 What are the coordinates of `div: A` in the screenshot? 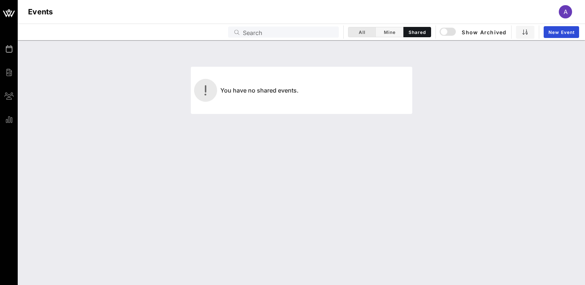 It's located at (566, 12).